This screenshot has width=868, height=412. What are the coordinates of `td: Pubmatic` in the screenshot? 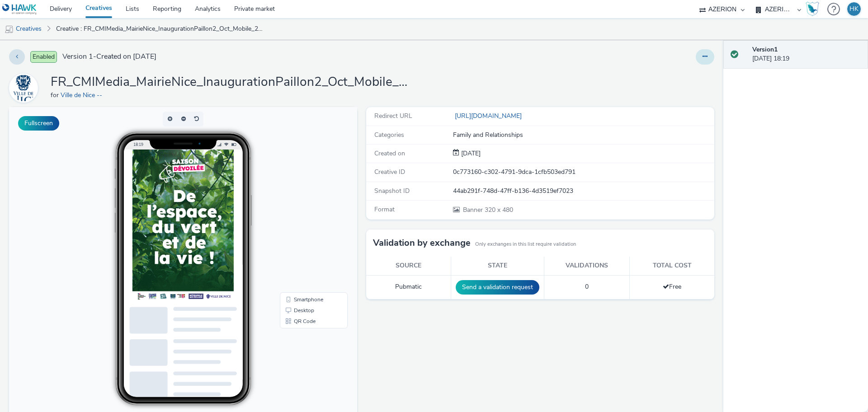 It's located at (409, 287).